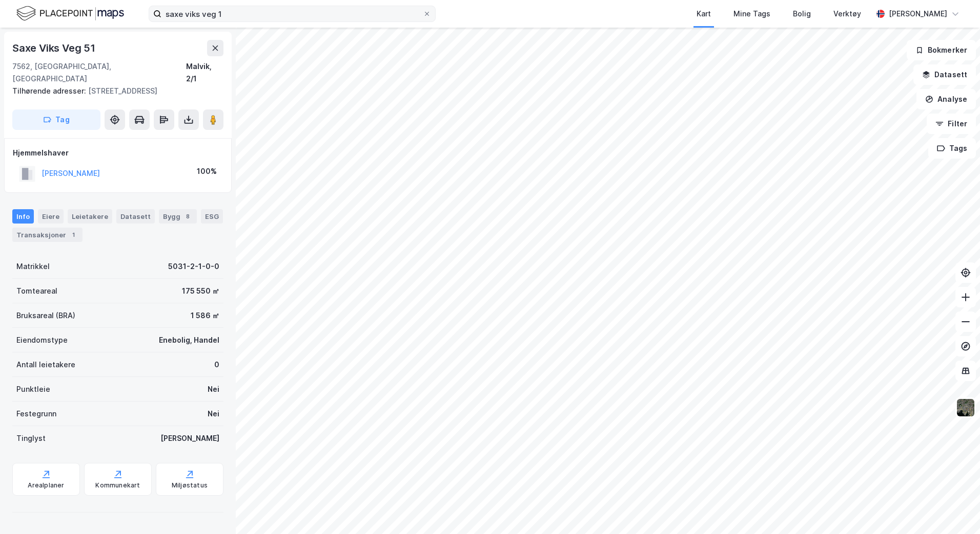 The height and width of the screenshot is (534, 980). I want to click on button: Bokmerker, so click(941, 51).